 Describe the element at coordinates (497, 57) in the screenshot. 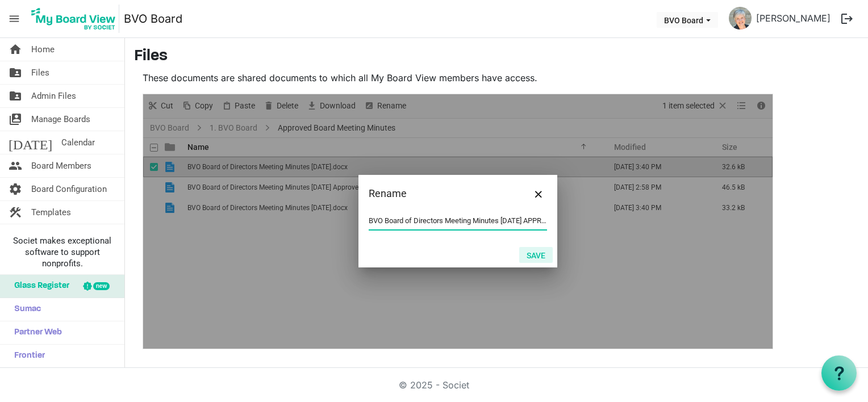

I see `h3: Files` at that location.